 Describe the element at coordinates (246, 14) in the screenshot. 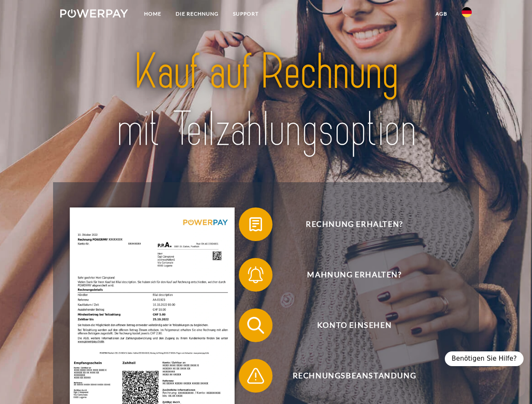

I see `a: SUPPORT` at that location.